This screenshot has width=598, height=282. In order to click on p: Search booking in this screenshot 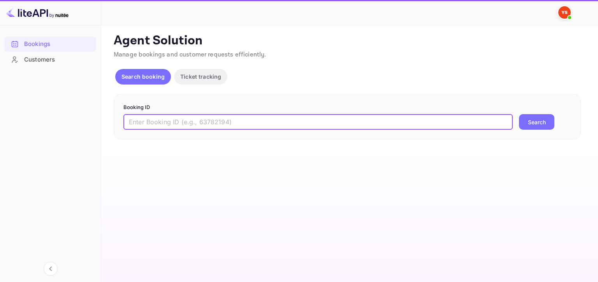, I will do `click(143, 76)`.